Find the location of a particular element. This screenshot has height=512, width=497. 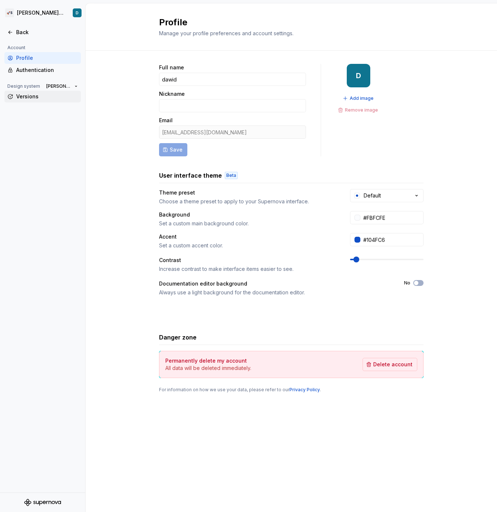

span: Delete account is located at coordinates (392, 365).